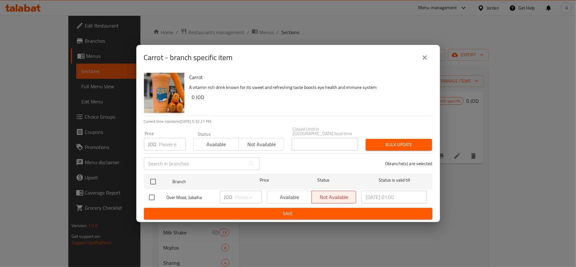  Describe the element at coordinates (288, 213) in the screenshot. I see `span: Save` at that location.